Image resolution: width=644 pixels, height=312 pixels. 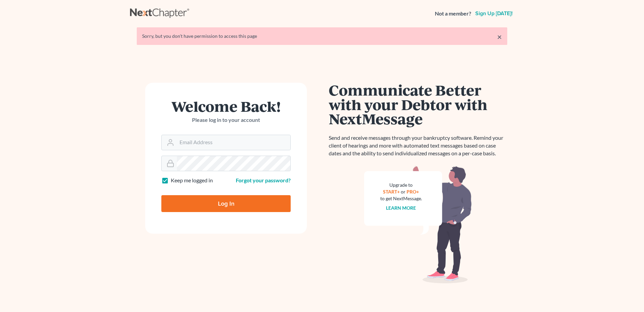 I want to click on input: Email Address, so click(x=233, y=142).